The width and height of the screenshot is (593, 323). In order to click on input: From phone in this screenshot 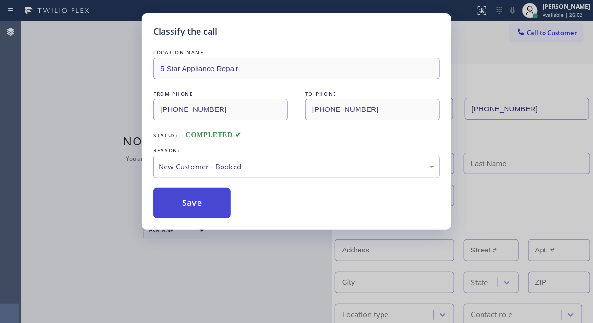, I will do `click(221, 110)`.